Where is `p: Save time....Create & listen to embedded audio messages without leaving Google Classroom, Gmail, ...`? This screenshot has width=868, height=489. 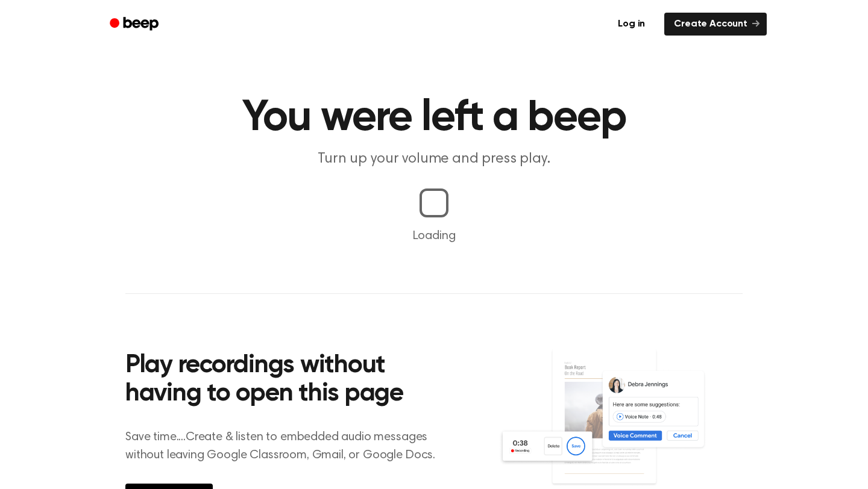
p: Save time....Create & listen to embedded audio messages without leaving Google Classroom, Gmail, ... is located at coordinates (288, 446).